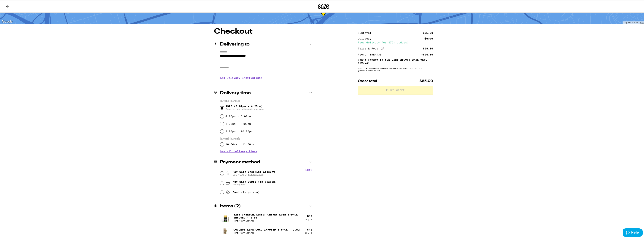 The width and height of the screenshot is (644, 239). What do you see at coordinates (395, 61) in the screenshot?
I see `p: Don't forget to tip your driver when they arrive!` at bounding box center [395, 61].